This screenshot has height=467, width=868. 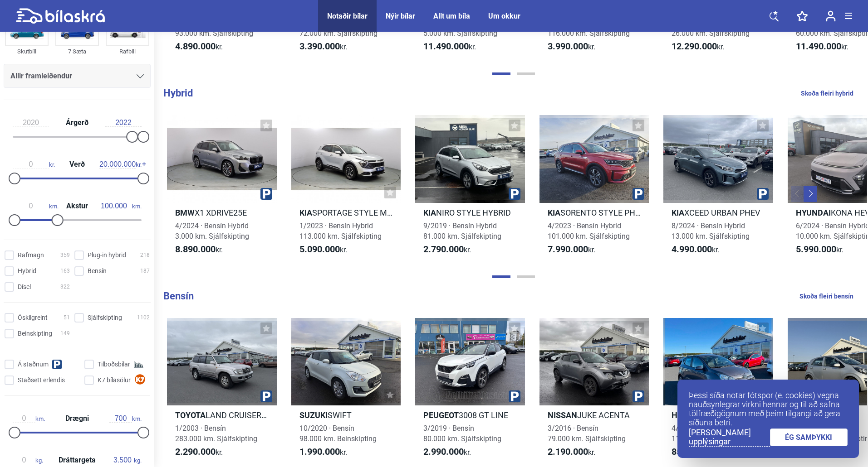 I want to click on h2: SPORTAGE STYLE MHEV, so click(x=346, y=213).